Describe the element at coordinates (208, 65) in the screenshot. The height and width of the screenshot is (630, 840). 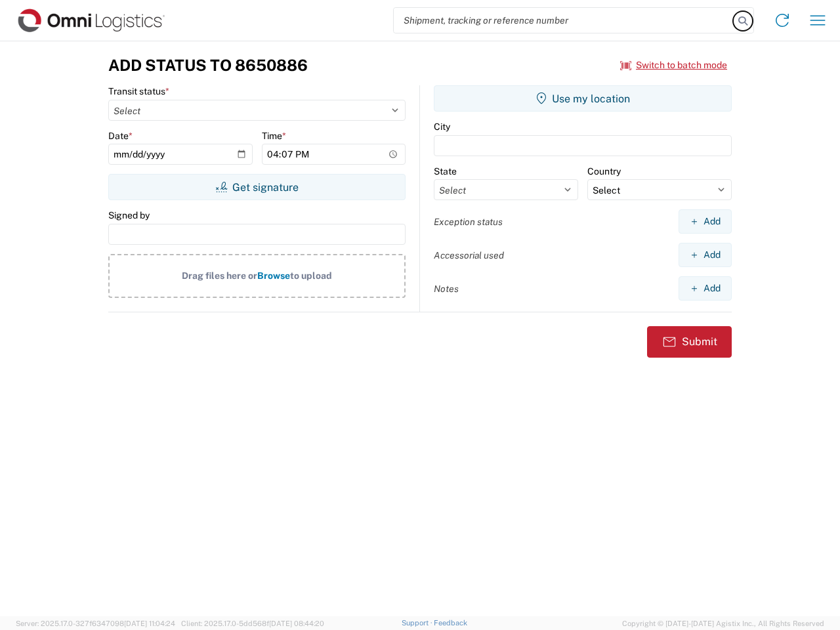
I see `h3: Add Status to 8650886` at that location.